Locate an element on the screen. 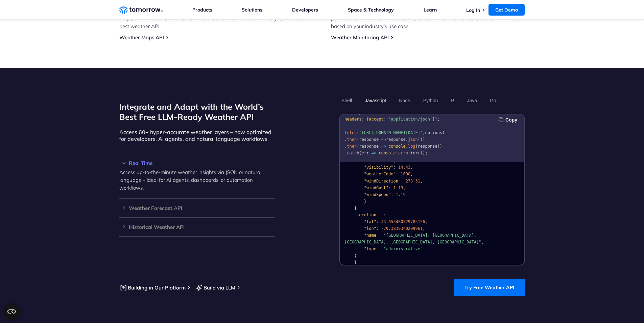 Image resolution: width=644 pixels, height=323 pixels. a: Build via LLM is located at coordinates (215, 287).